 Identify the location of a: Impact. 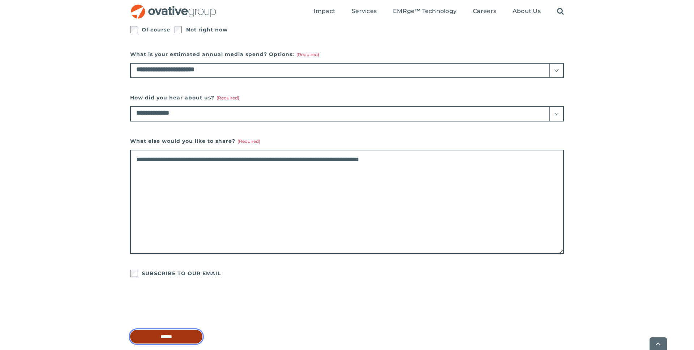
(325, 12).